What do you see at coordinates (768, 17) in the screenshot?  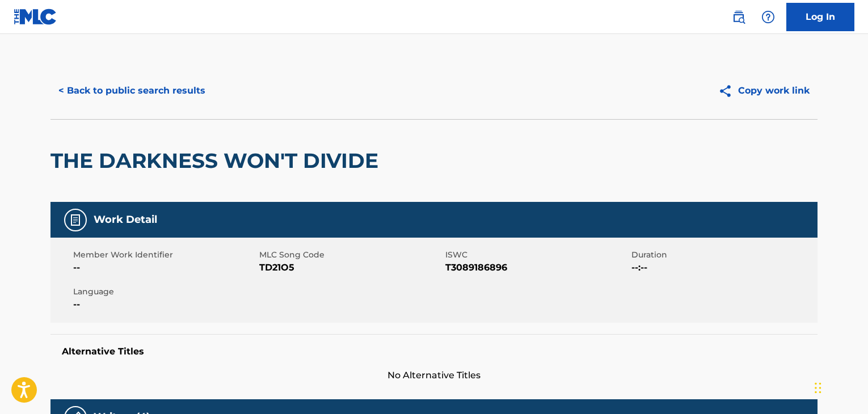 I see `div: Help` at bounding box center [768, 17].